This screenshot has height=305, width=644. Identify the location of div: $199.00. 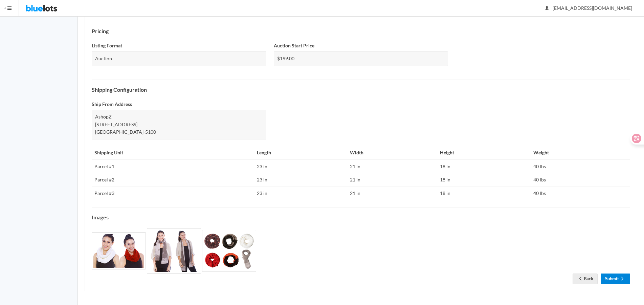
(361, 59).